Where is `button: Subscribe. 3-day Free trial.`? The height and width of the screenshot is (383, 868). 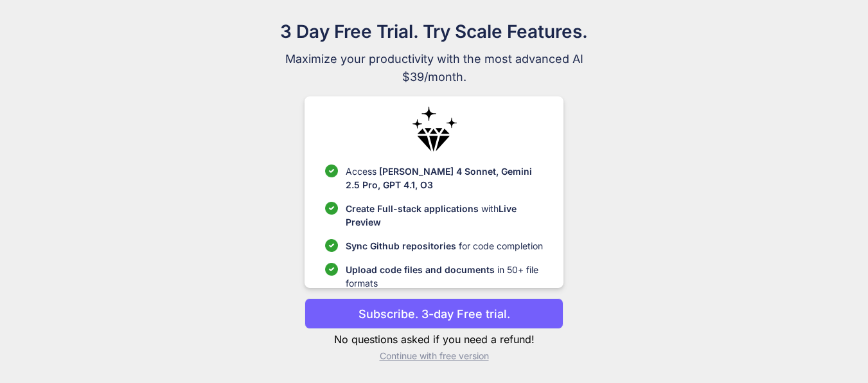
button: Subscribe. 3-day Free trial. is located at coordinates (434, 313).